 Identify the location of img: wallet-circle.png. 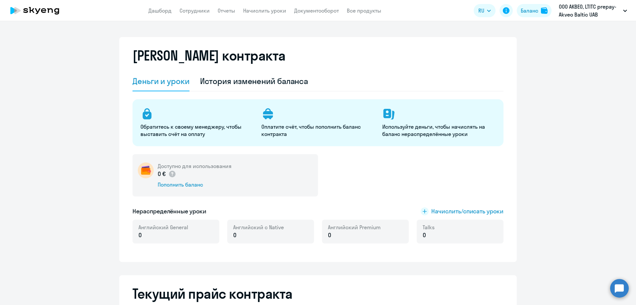
(146, 171).